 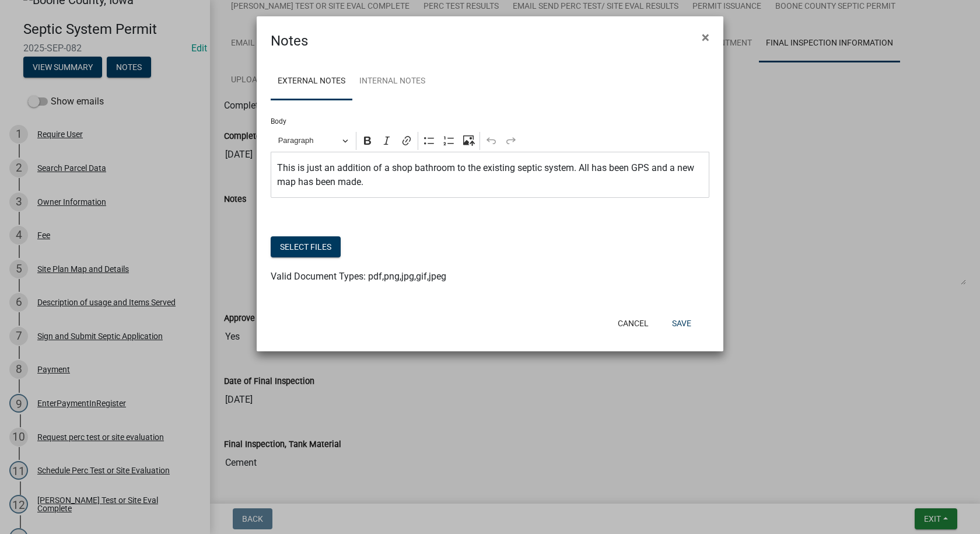 What do you see at coordinates (311, 81) in the screenshot?
I see `a: External Notes` at bounding box center [311, 81].